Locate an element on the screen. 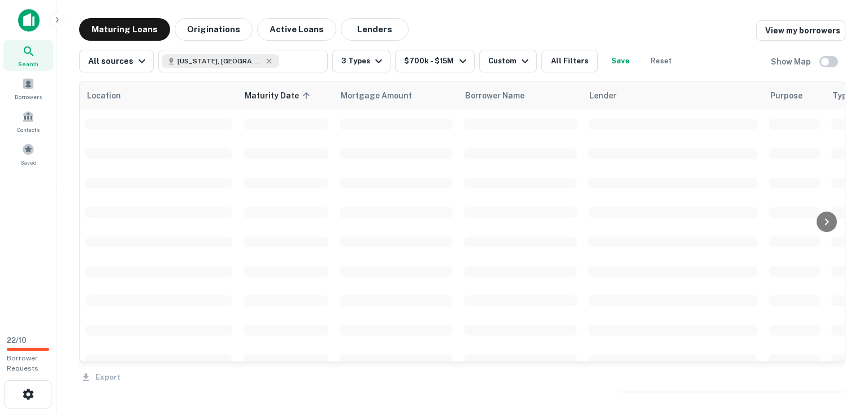 The height and width of the screenshot is (413, 868). button: Originations is located at coordinates (214, 29).